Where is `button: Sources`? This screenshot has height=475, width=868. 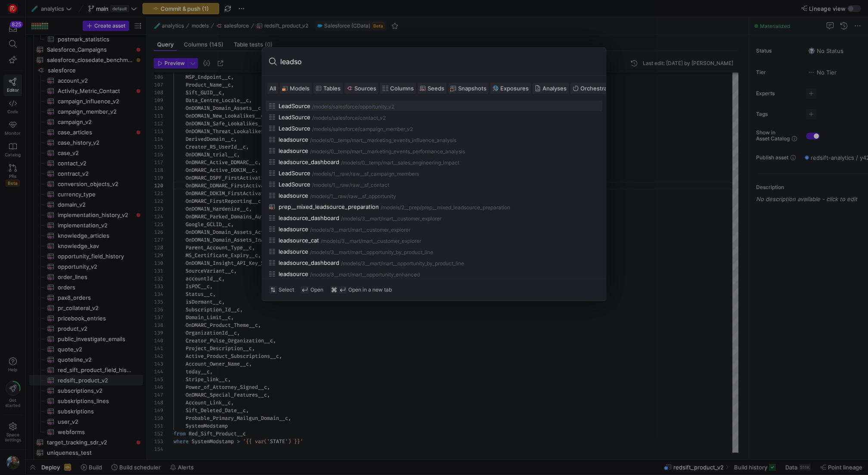
button: Sources is located at coordinates (361, 88).